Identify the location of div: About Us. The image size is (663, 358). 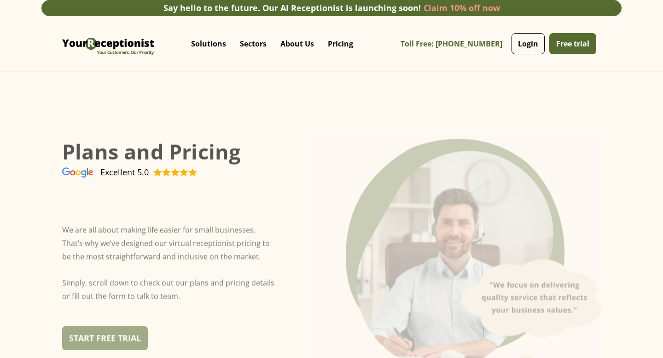
(297, 44).